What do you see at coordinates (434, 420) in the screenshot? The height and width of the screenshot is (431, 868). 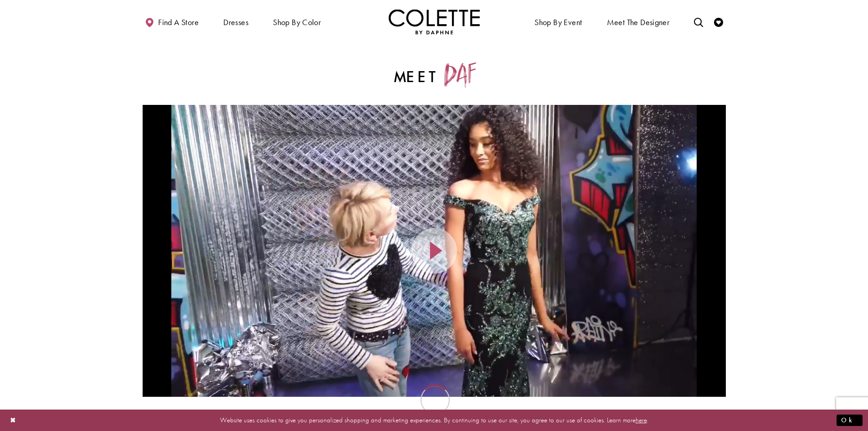 I see `p: Website uses cookies to give you personalized shopping and marketing experiences. By continuing t...` at bounding box center [434, 420].